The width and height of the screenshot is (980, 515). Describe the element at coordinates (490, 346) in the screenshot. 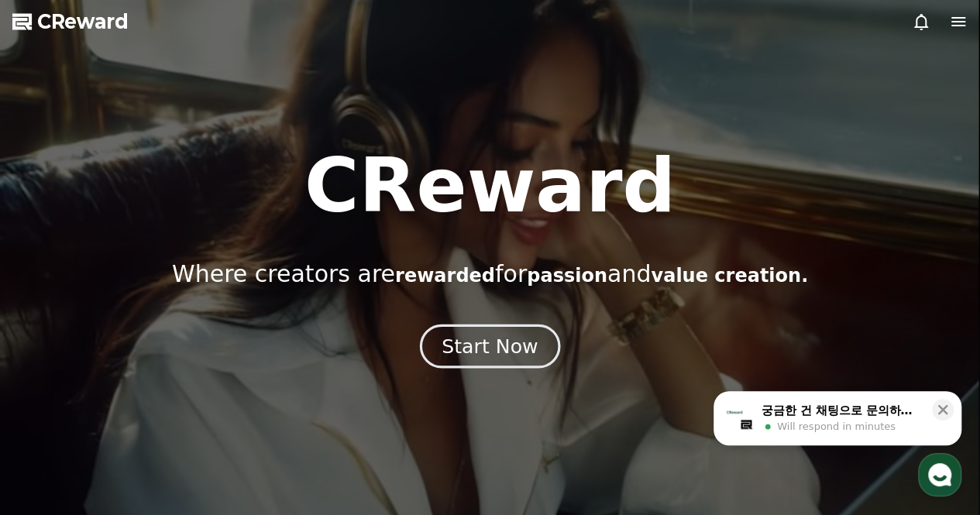

I see `div: Start Now` at that location.